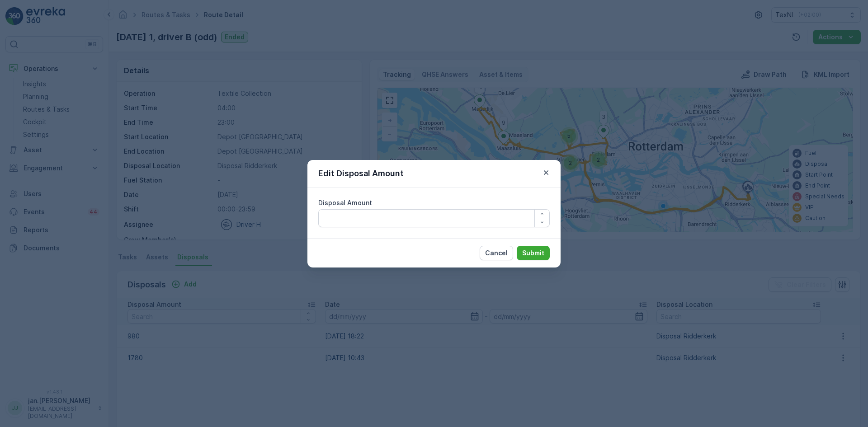 The height and width of the screenshot is (427, 868). I want to click on button: Cancel, so click(496, 253).